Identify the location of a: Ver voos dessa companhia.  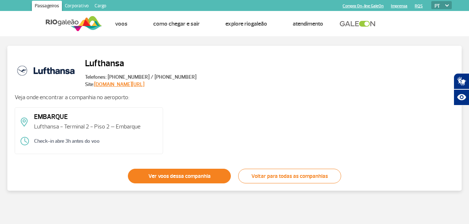
(179, 176).